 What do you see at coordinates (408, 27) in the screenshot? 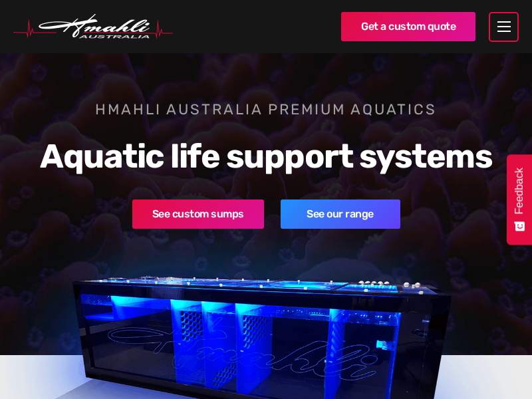
I see `a: Get a custom quote` at bounding box center [408, 27].